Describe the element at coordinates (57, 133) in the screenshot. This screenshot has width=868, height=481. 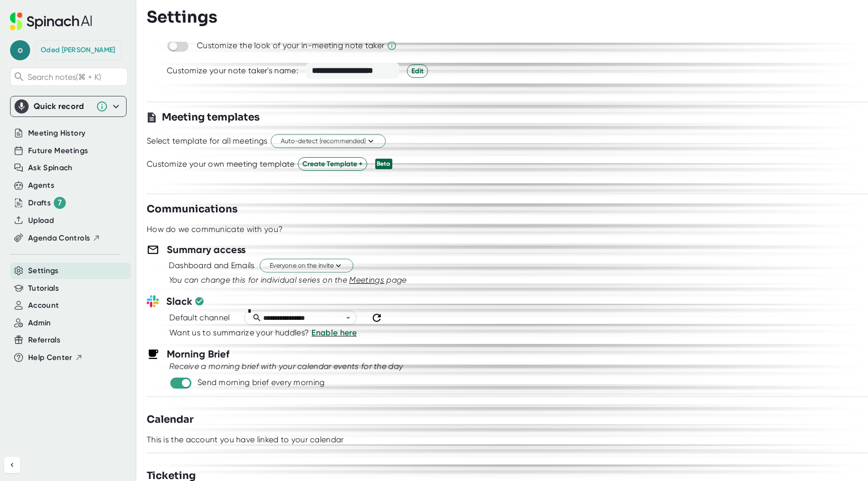
I see `span: Meeting History` at that location.